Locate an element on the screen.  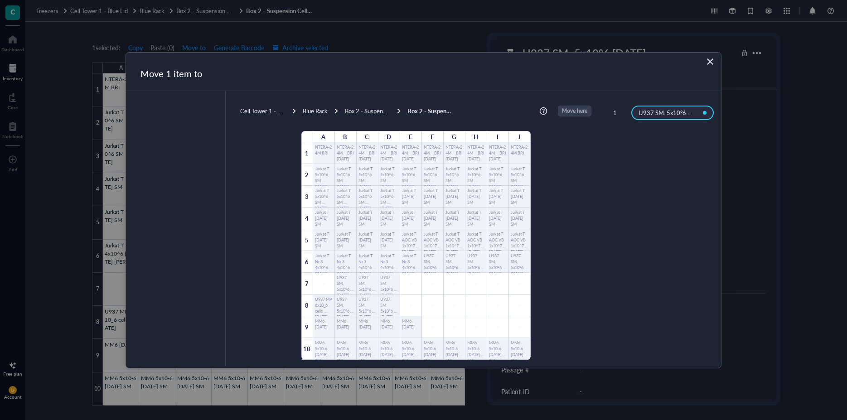
div: 4 is located at coordinates (307, 219).